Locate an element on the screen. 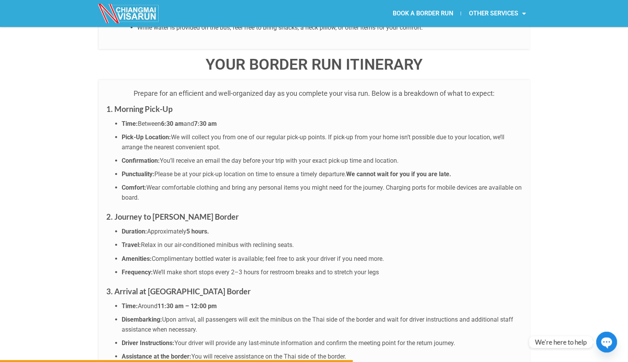  span: Wear comfortable clothing and bring any personal items you might need for the journey. Charging p... is located at coordinates (321, 192).